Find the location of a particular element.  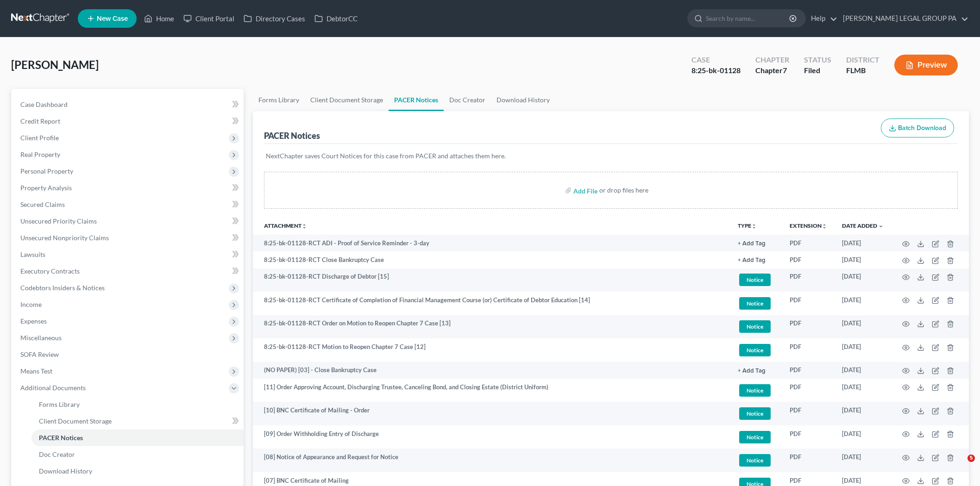

span: Unsecured Priority Claims is located at coordinates (58, 221).